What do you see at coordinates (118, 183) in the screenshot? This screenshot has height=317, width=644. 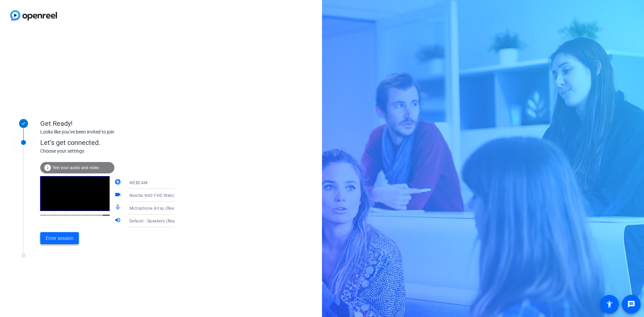 I see `mat-icon: camera` at bounding box center [118, 183].